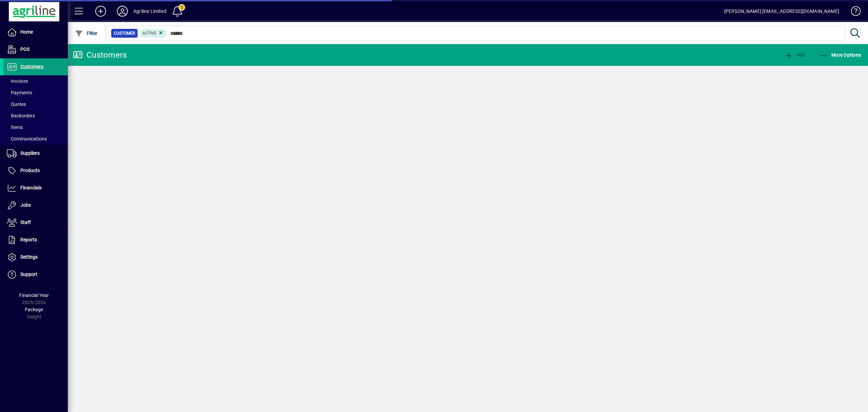 This screenshot has width=868, height=412. I want to click on span: Financial Year, so click(34, 295).